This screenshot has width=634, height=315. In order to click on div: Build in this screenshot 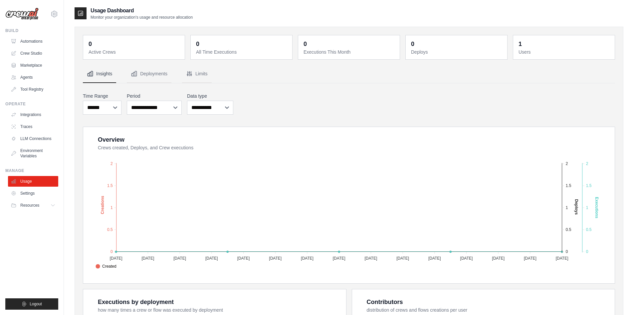, I will do `click(32, 31)`.